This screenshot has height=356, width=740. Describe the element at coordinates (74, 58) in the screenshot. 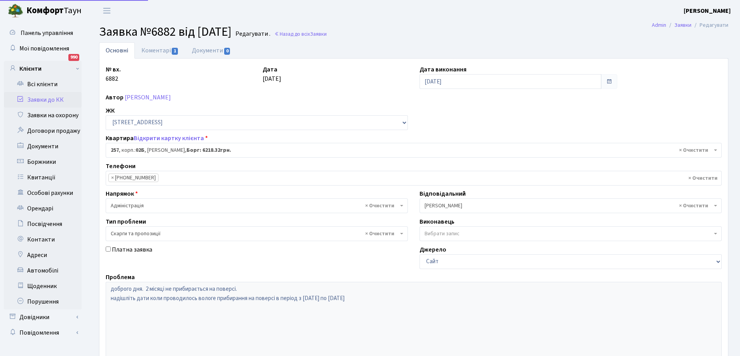

I see `div: 990` at that location.